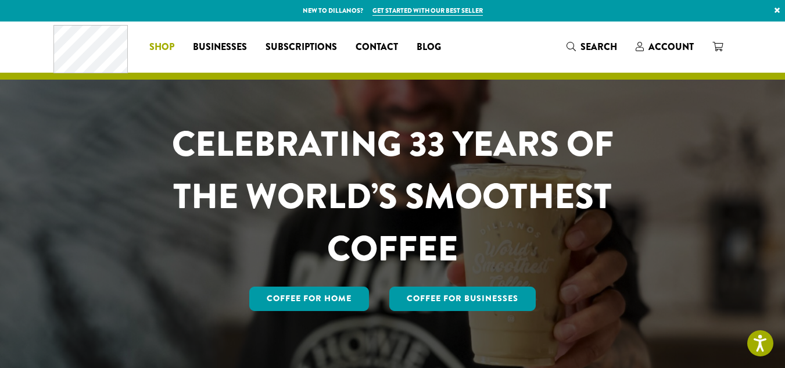 This screenshot has width=785, height=368. Describe the element at coordinates (598, 46) in the screenshot. I see `span: Search` at that location.